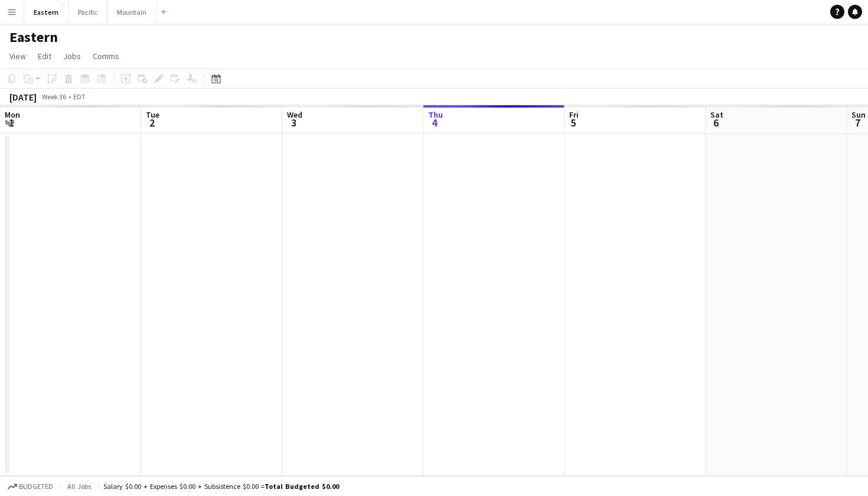 This screenshot has height=496, width=868. I want to click on a: View, so click(18, 56).